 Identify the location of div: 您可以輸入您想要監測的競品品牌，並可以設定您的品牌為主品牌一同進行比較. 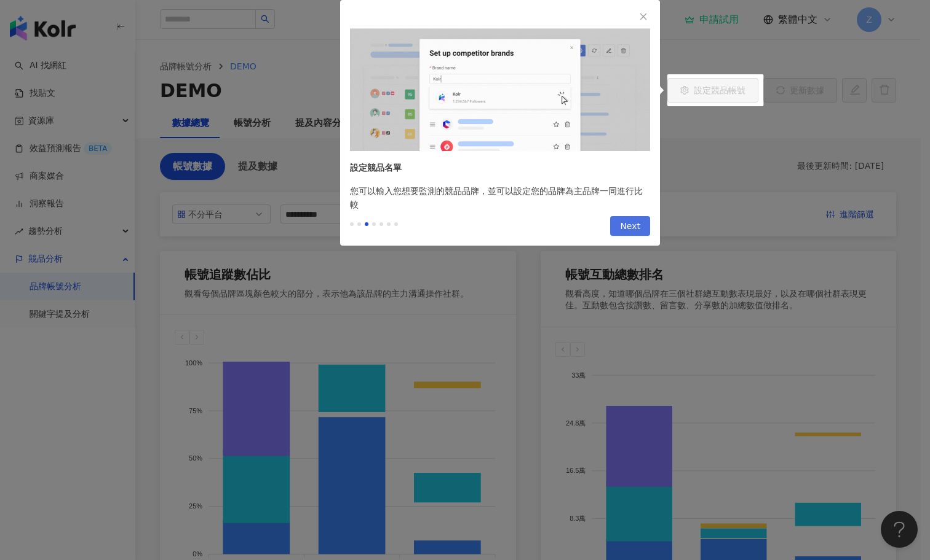
(500, 198).